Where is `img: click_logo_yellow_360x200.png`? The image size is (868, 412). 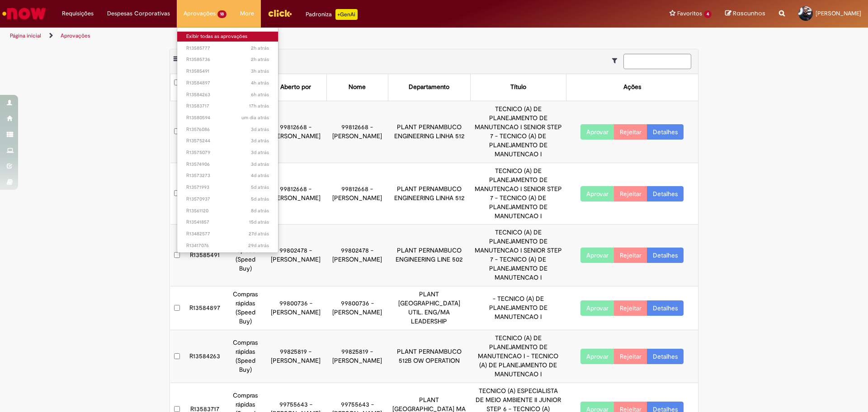
img: click_logo_yellow_360x200.png is located at coordinates (280, 13).